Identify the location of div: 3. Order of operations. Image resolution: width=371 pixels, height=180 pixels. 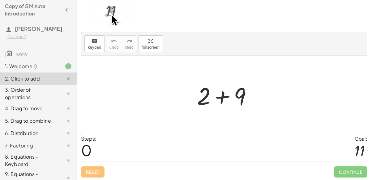
(30, 93).